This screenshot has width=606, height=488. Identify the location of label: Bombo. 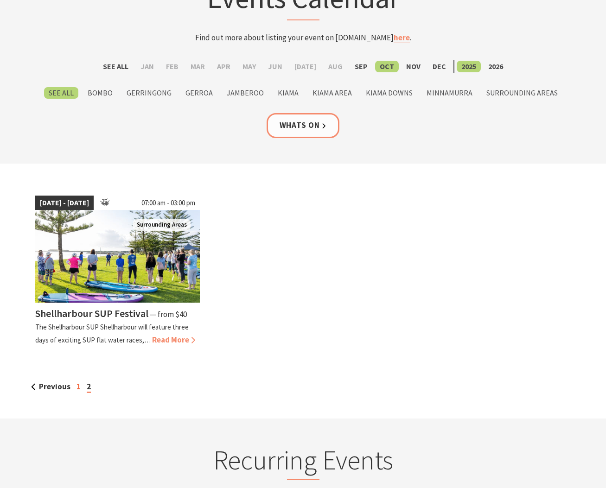
(100, 93).